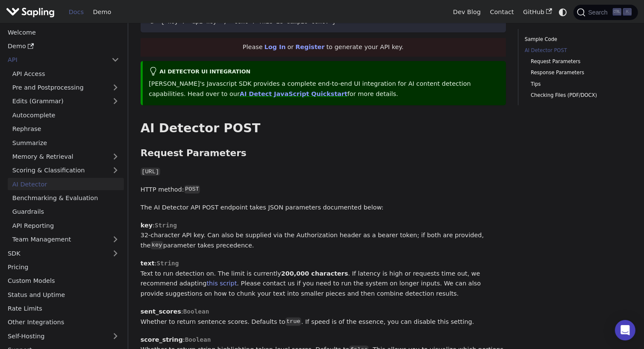  What do you see at coordinates (63, 322) in the screenshot?
I see `a: Other Integrations` at bounding box center [63, 322].